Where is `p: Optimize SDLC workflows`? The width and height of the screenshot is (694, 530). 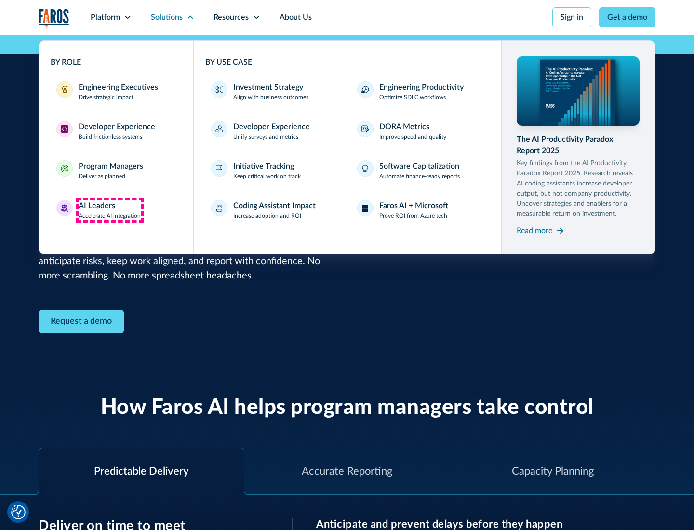
p: Optimize SDLC workflows is located at coordinates (412, 97).